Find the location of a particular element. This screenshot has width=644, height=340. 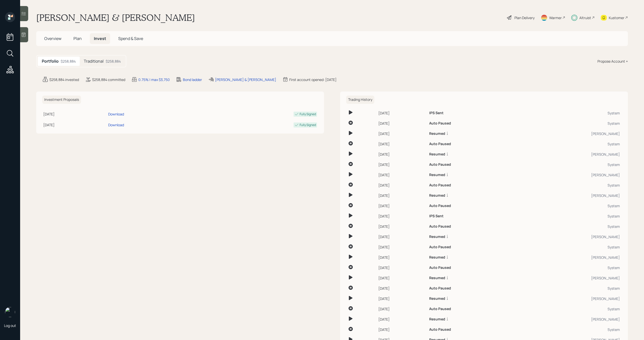

span: Invest is located at coordinates (100, 38).